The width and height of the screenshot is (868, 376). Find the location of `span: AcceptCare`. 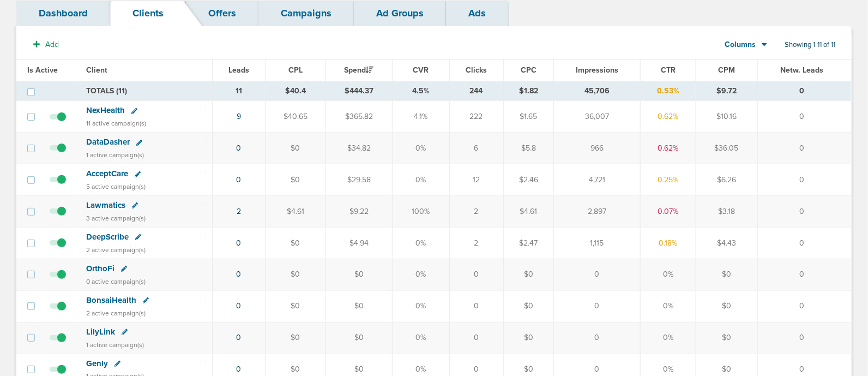

span: AcceptCare is located at coordinates (107, 174).